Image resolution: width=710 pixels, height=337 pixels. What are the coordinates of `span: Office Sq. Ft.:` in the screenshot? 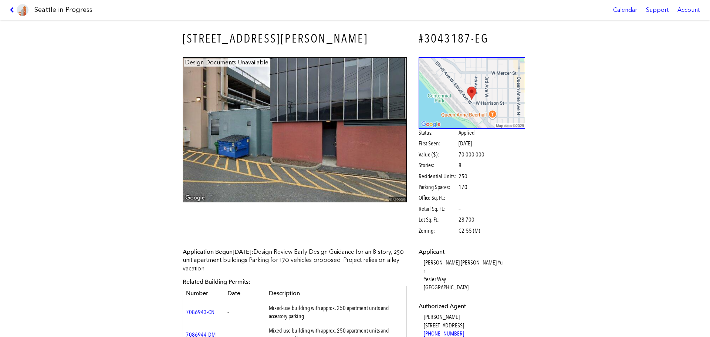 It's located at (438, 198).